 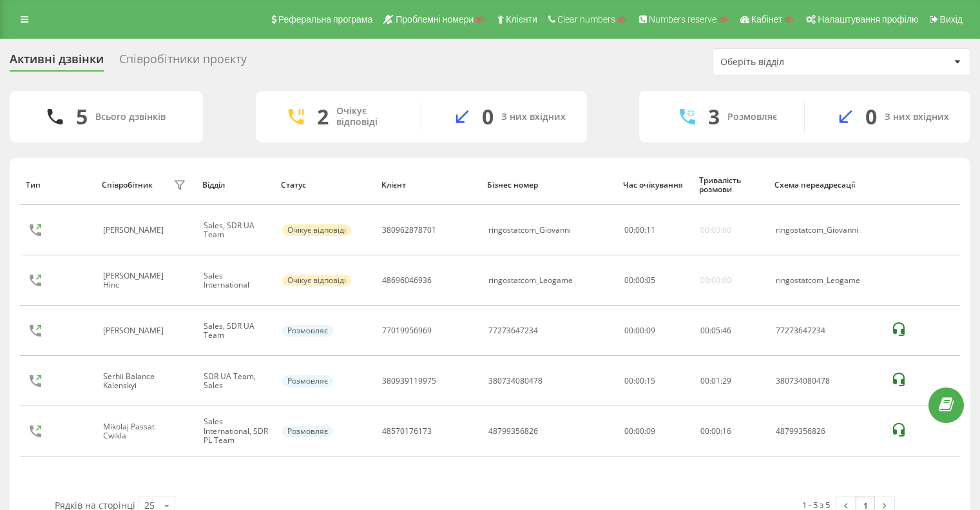 What do you see at coordinates (57, 62) in the screenshot?
I see `div: Активні дзвінки` at bounding box center [57, 62].